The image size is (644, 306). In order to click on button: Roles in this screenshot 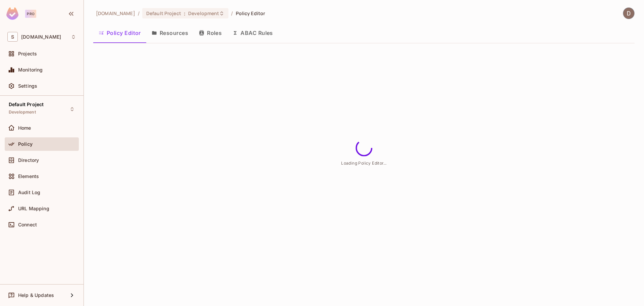, I will do `click(211, 33)`.